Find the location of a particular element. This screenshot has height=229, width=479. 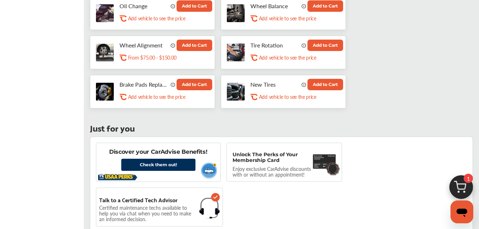

img: maintenance-card.27cfeff5.svg is located at coordinates (324, 161).